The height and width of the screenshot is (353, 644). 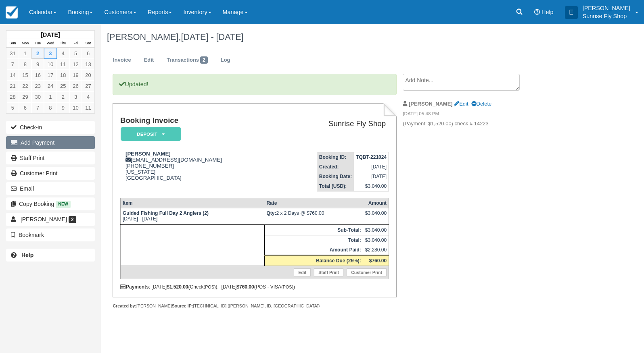 What do you see at coordinates (225, 60) in the screenshot?
I see `a: Log` at bounding box center [225, 60].